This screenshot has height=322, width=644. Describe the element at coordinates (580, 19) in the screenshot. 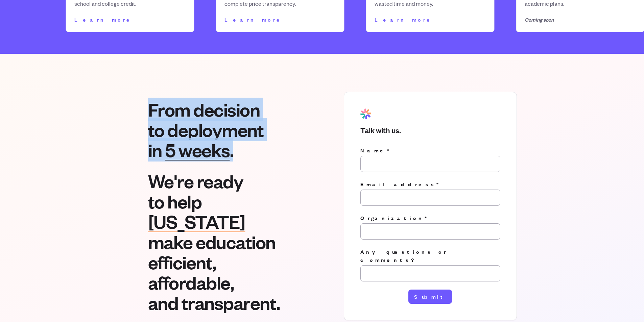

I see `p: Coming soon` at that location.